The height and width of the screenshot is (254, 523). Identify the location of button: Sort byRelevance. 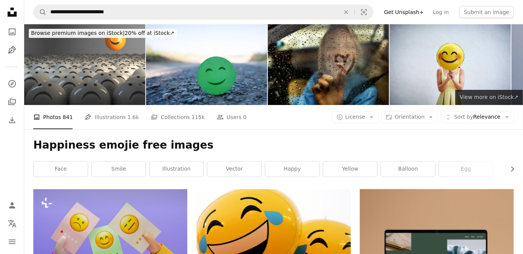
(477, 117).